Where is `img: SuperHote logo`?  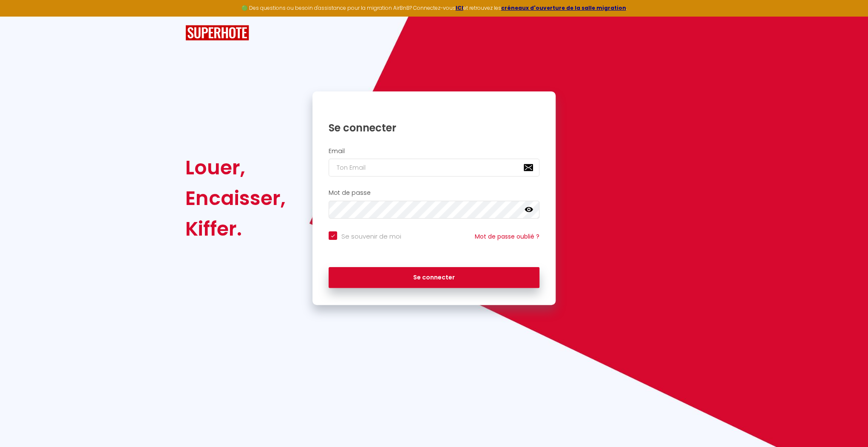 img: SuperHote logo is located at coordinates (217, 33).